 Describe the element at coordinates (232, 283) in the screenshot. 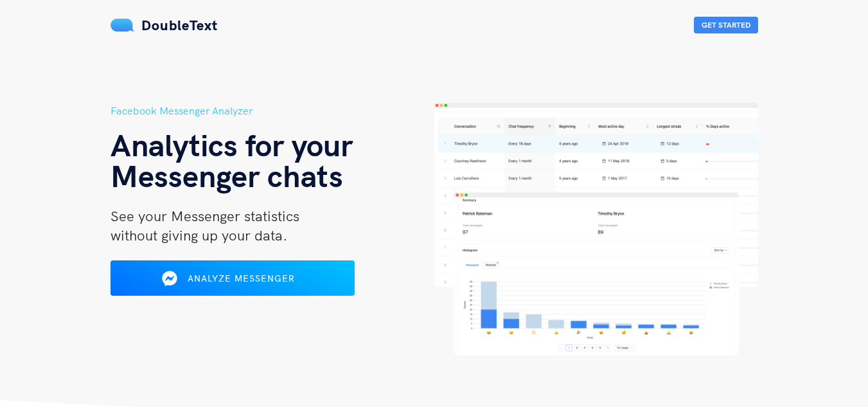

I see `a: Analyze Messenger` at that location.